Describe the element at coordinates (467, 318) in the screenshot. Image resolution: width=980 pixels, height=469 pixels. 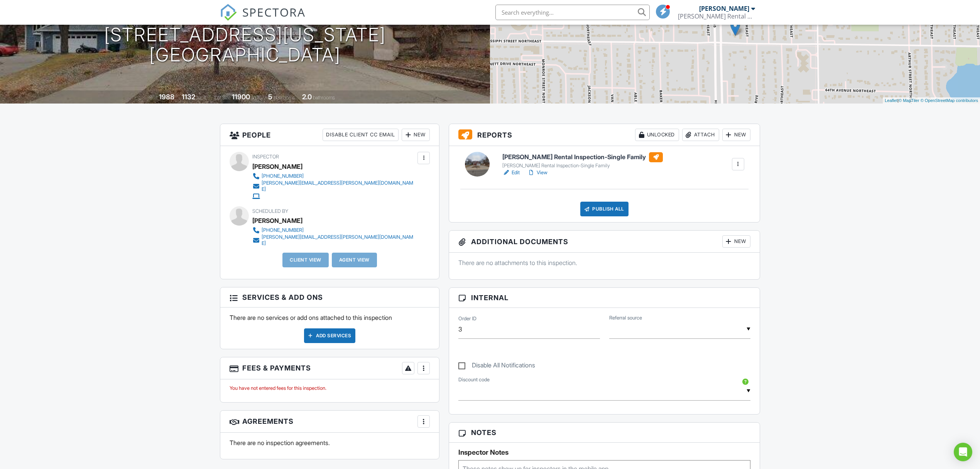
I see `label: Order ID` at that location.